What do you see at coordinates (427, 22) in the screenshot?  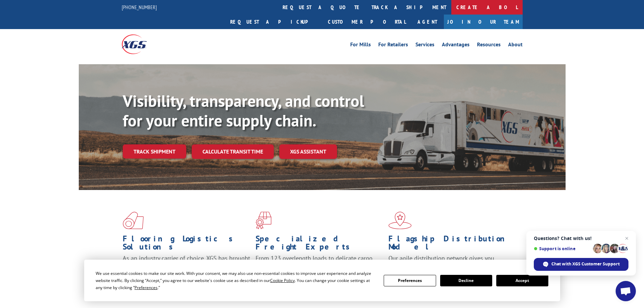 I see `a: Agent` at bounding box center [427, 22].